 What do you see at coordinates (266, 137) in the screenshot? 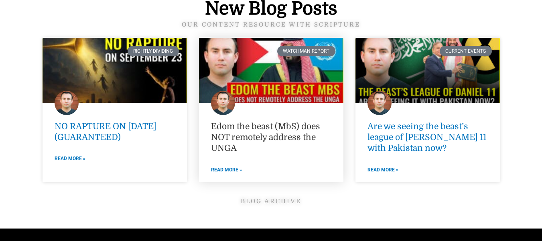
I see `a: Edom the beast (MbS) does NOT remotely address the UNGA` at bounding box center [266, 137].